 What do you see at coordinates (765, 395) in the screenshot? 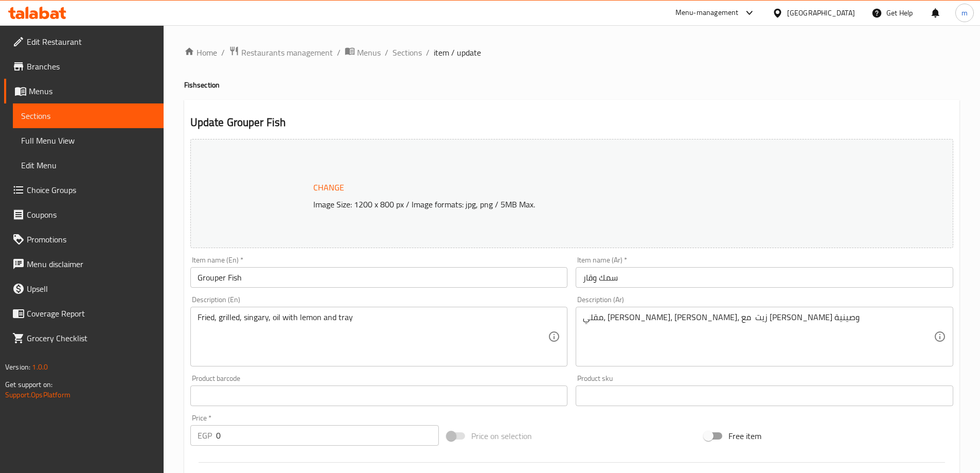
I see `input: Please enter product sku` at bounding box center [765, 395].